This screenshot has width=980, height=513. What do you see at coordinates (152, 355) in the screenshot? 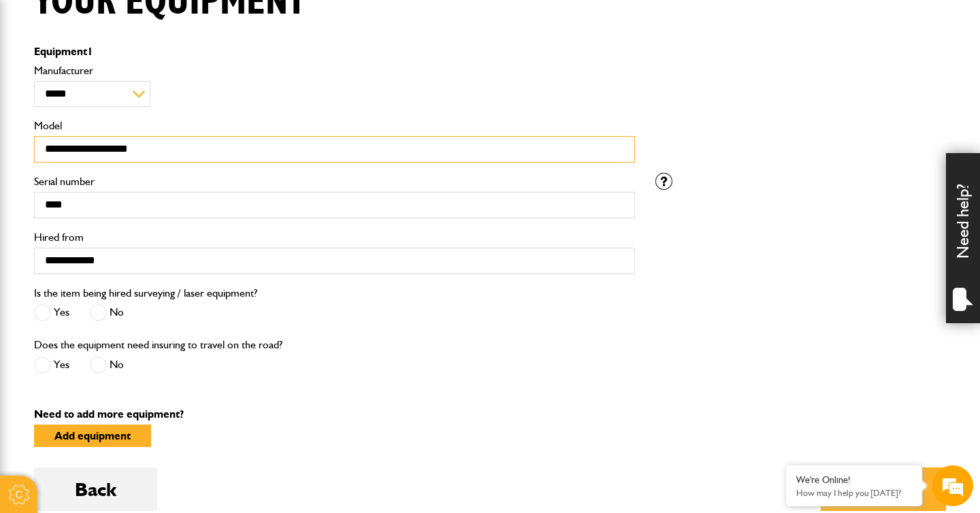
I see `span: What do JCB's plant policies cover?` at bounding box center [152, 355].